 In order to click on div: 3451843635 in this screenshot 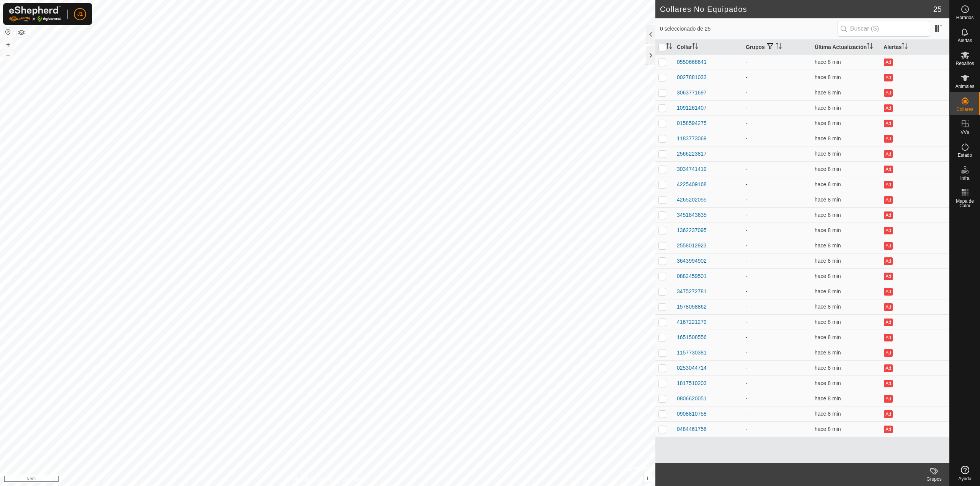, I will do `click(692, 215)`.